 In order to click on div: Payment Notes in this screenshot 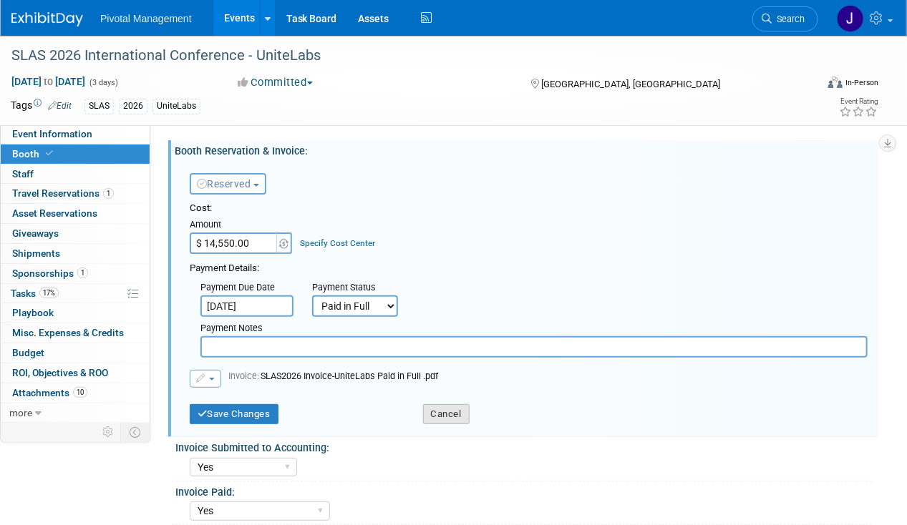, I will do `click(534, 329)`.